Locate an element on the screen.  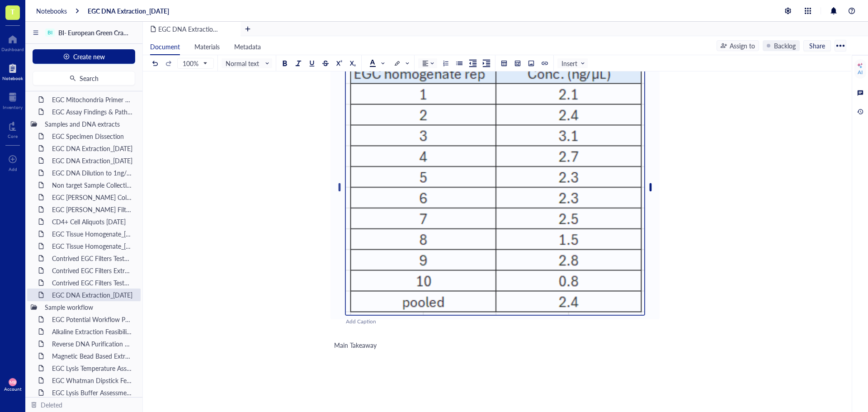
a: Dashboard is located at coordinates (13, 42).